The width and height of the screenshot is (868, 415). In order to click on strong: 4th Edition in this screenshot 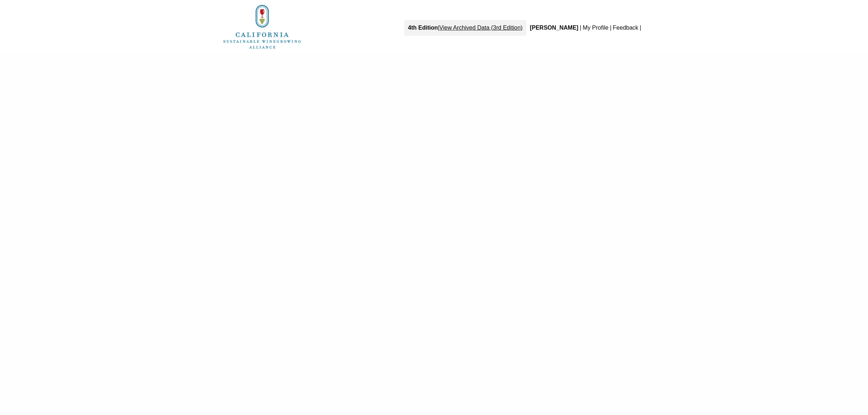, I will do `click(423, 28)`.